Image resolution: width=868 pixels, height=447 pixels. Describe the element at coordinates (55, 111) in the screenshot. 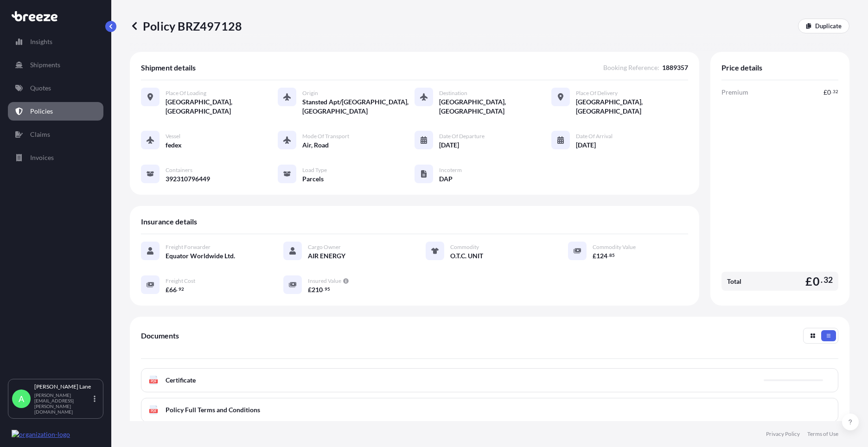

I see `a: Policies` at that location.